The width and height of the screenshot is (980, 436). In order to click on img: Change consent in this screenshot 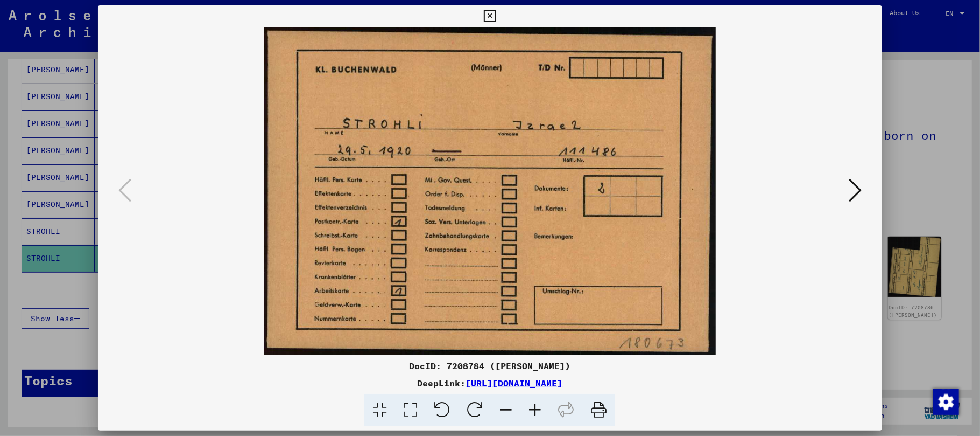, I will do `click(946, 402)`.